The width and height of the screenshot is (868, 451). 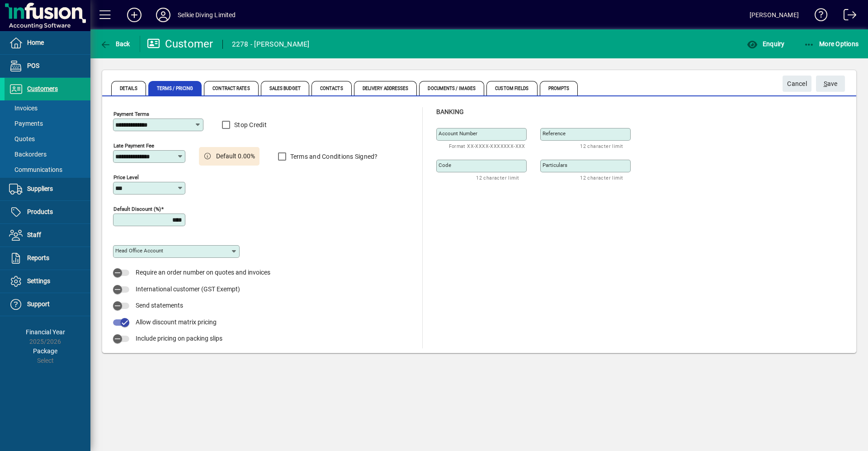 What do you see at coordinates (35, 169) in the screenshot?
I see `span: Communications` at bounding box center [35, 169].